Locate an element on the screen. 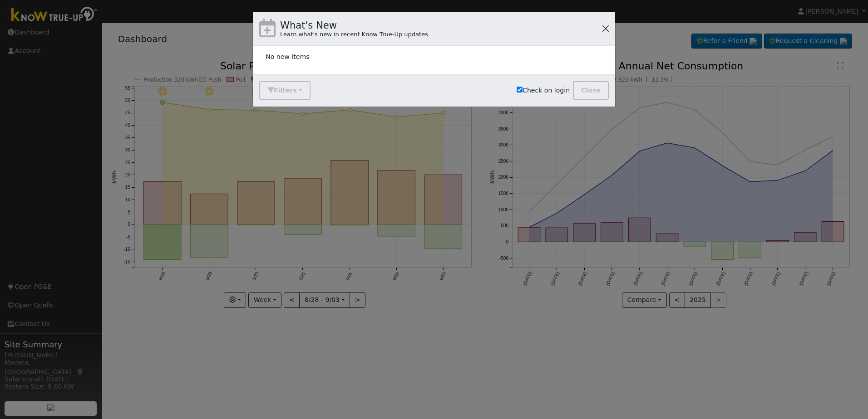 Image resolution: width=868 pixels, height=419 pixels. span: No new items is located at coordinates (287, 57).